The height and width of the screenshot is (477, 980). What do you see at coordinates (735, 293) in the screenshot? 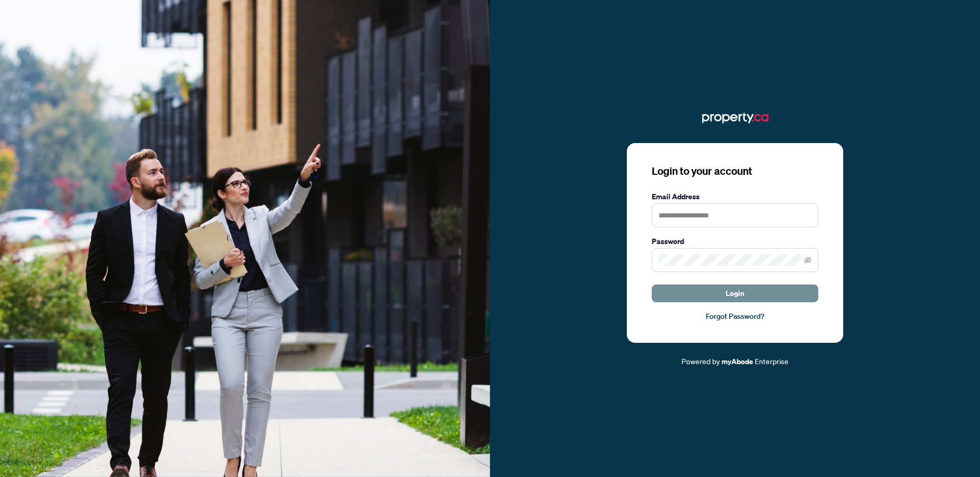
I see `button: Login` at bounding box center [735, 293].